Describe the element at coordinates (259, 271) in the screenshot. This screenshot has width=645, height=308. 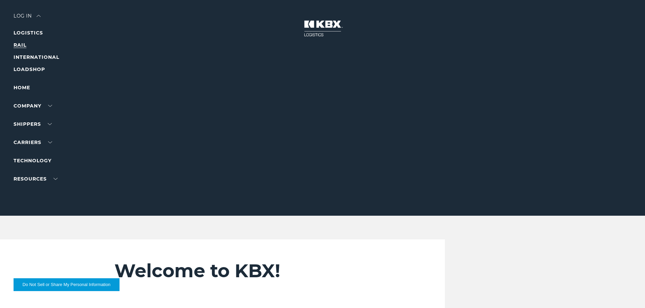
I see `h2: Welcome to KBX!` at that location.